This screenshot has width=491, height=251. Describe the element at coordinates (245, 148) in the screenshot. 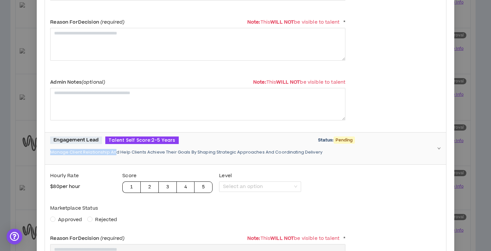

I see `div: Engagement LeadTalent Self Score:2-5 YearsStatus:PendingManage Client Relationship And Help Clien...` at that location.